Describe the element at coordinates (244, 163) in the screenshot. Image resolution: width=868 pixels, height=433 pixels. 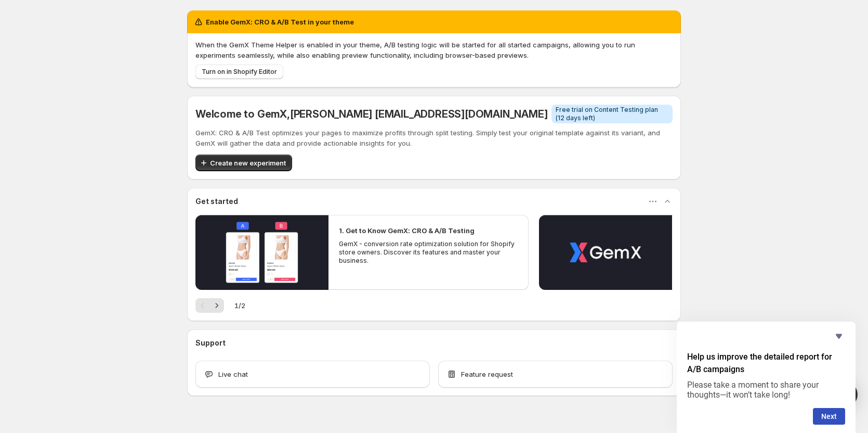
I see `button: Create new experiment` at that location.